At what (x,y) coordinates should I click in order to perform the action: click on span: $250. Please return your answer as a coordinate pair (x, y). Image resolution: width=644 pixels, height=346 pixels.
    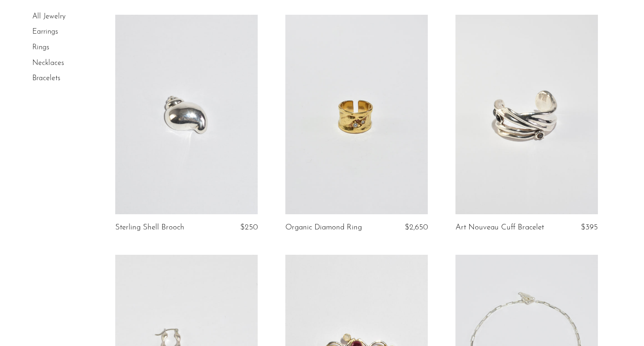
    Looking at the image, I should click on (249, 227).